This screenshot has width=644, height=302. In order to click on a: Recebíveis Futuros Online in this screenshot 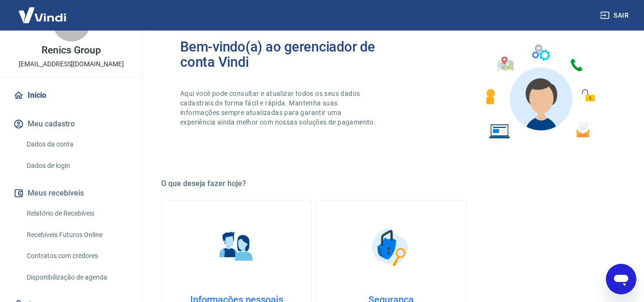, I will do `click(77, 235)`.